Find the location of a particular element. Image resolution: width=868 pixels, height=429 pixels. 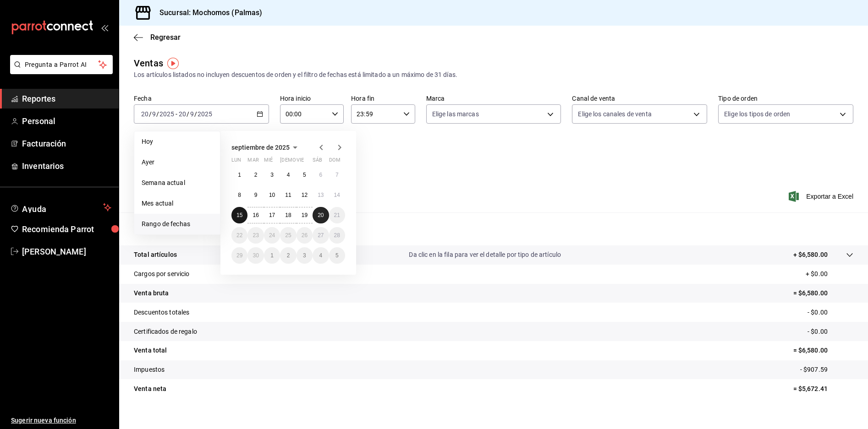

p: Venta neta is located at coordinates (150, 389).